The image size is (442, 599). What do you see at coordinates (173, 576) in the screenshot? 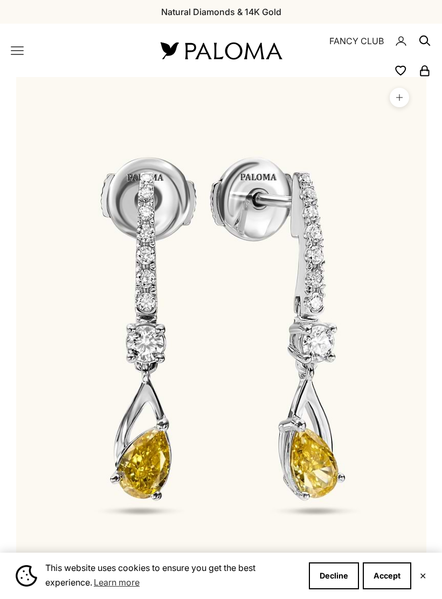
I see `span: This website uses cookies to ensure you get the best experience.` at bounding box center [173, 576].